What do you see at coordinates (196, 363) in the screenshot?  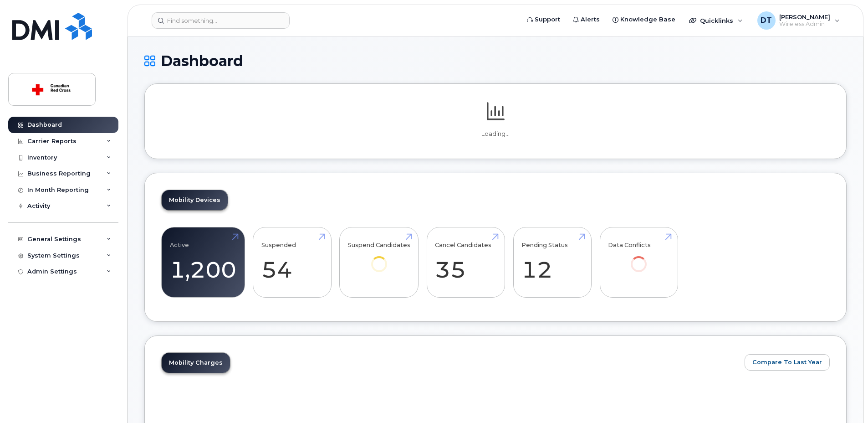 I see `a: Mobility Charges` at bounding box center [196, 363].